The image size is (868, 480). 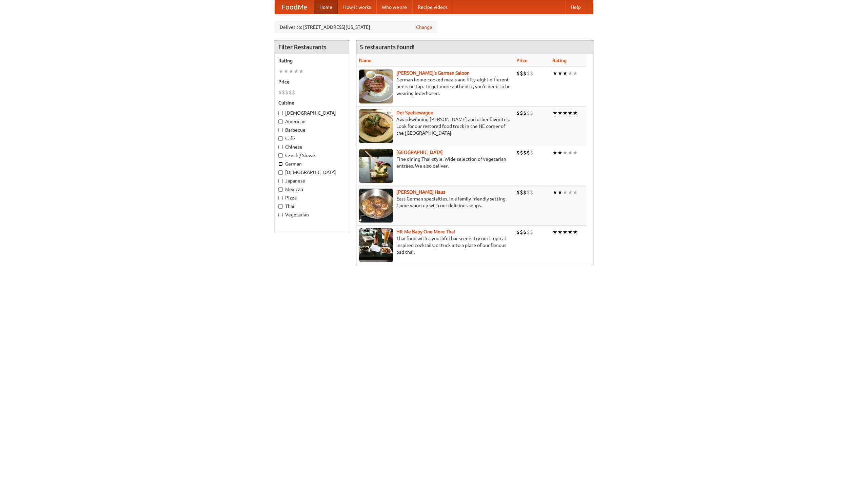 What do you see at coordinates (280, 181) in the screenshot?
I see `input: Japanese` at bounding box center [280, 181].